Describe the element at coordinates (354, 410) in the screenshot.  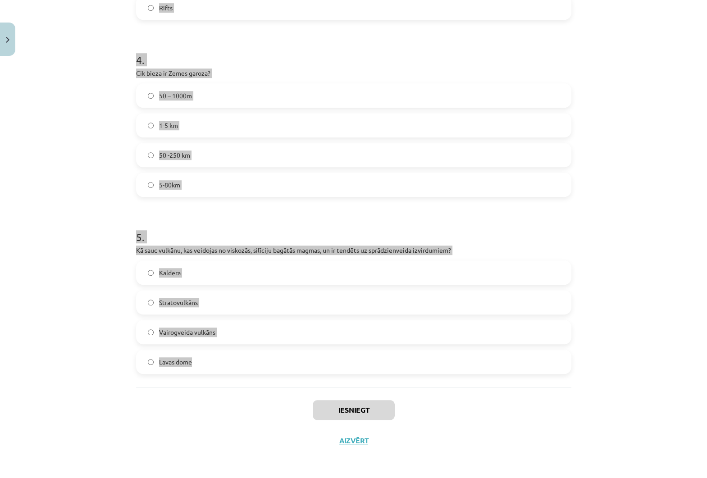
I see `button: Iesniegt` at that location.